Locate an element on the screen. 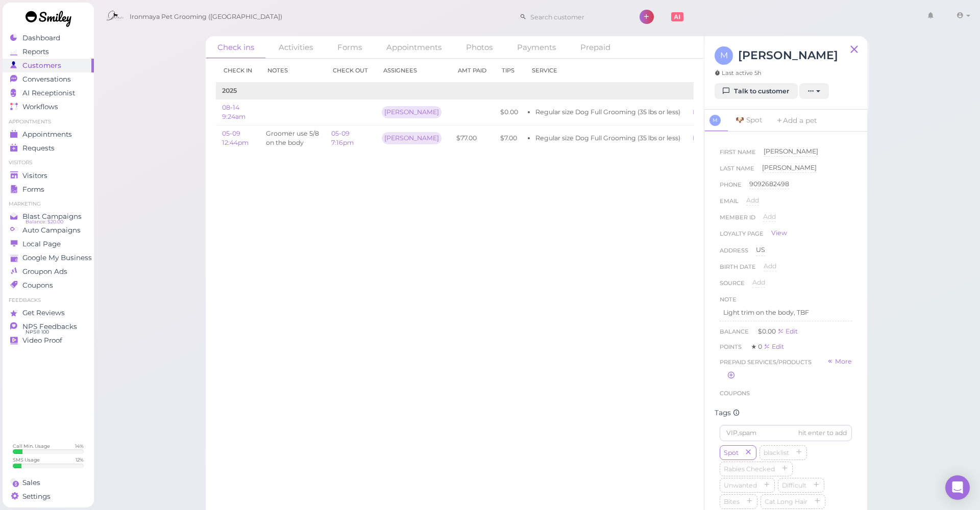 Image resolution: width=980 pixels, height=510 pixels. span: Birth date is located at coordinates (738, 269).